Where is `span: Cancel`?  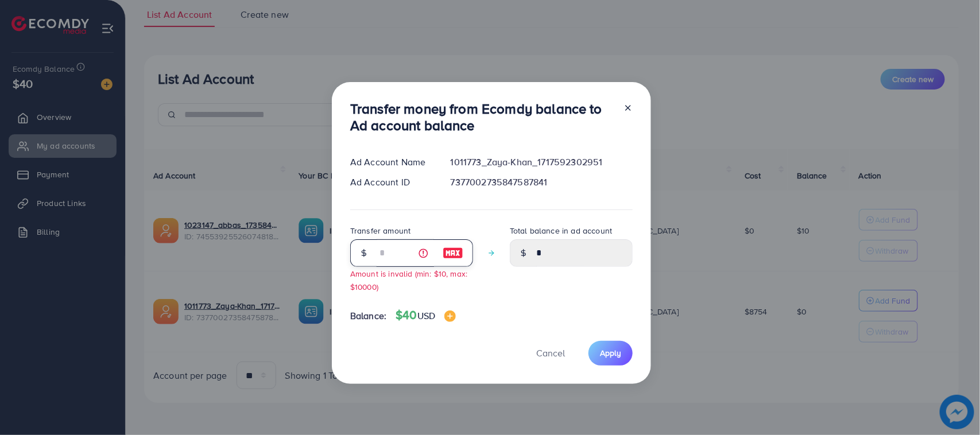 span: Cancel is located at coordinates (551, 353).